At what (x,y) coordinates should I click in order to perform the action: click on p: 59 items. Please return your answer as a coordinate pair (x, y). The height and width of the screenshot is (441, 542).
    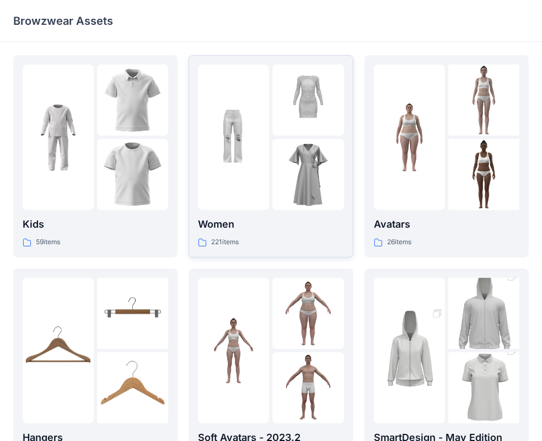
    Looking at the image, I should click on (48, 242).